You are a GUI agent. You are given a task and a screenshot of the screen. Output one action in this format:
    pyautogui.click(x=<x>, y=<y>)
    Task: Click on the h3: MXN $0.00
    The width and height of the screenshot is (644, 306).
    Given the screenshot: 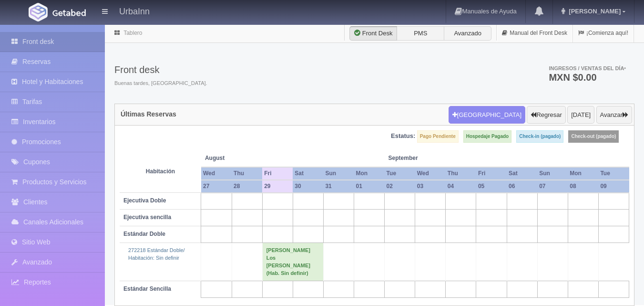 What is the action you would take?
    pyautogui.click(x=588, y=78)
    